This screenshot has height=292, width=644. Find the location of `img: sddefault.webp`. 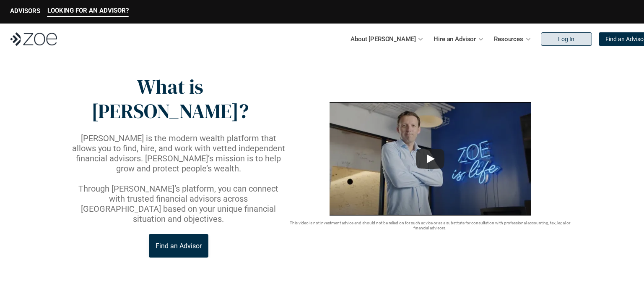

img: sddefault.webp is located at coordinates (430, 159).